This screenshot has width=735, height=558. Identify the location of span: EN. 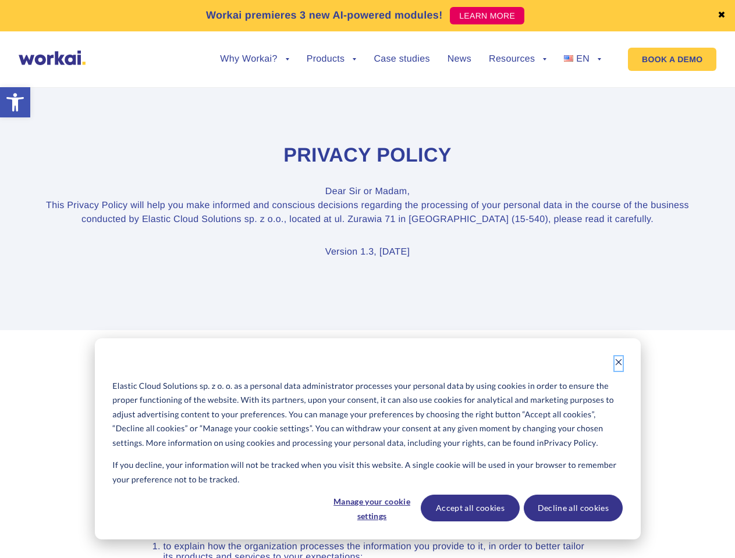
(582, 59).